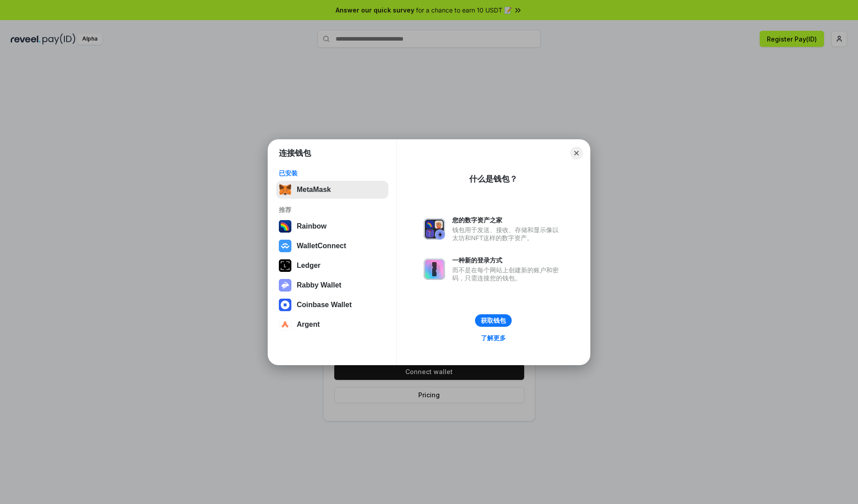  Describe the element at coordinates (309, 266) in the screenshot. I see `div: Ledger` at that location.